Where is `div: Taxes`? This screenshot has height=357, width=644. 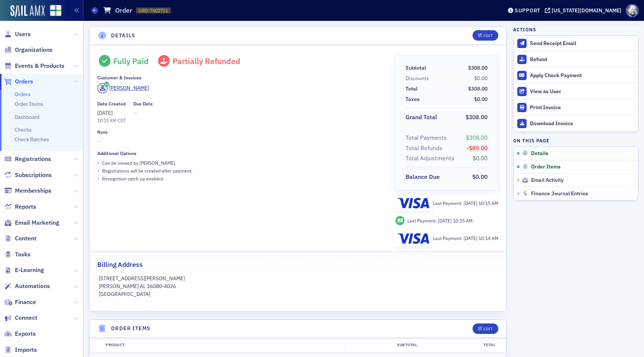 div: Taxes is located at coordinates (412, 99).